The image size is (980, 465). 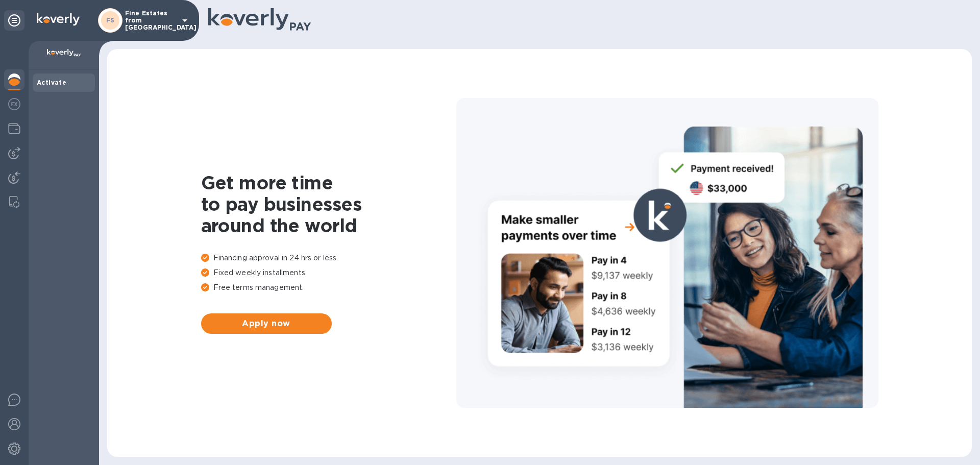 I want to click on b: FS, so click(x=110, y=20).